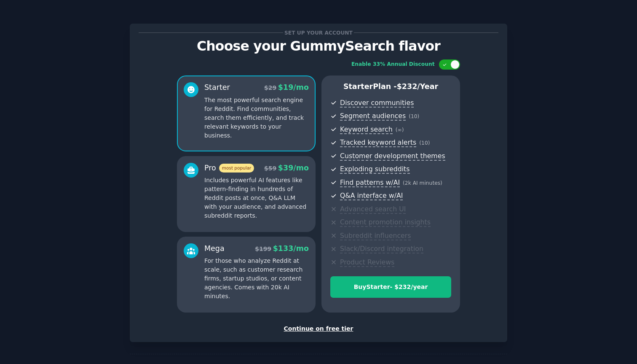  What do you see at coordinates (270, 168) in the screenshot?
I see `span: $ 59` at bounding box center [270, 168].